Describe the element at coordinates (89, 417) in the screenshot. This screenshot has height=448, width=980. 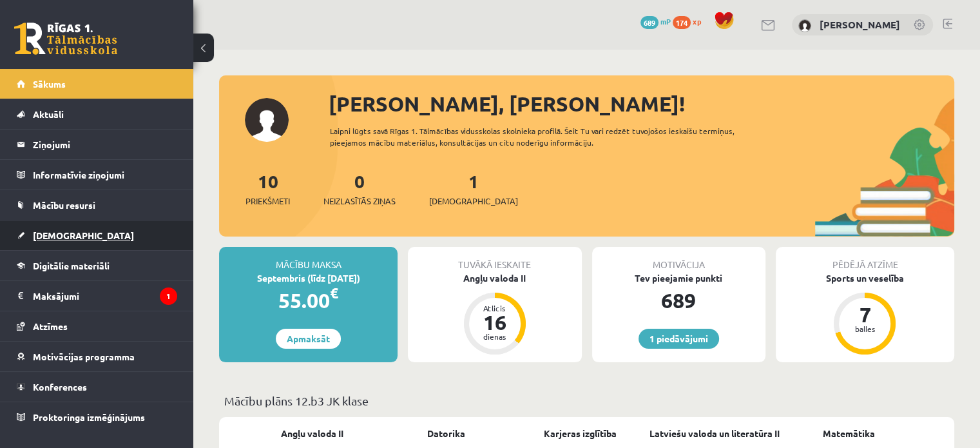
I see `span: Proktoringa izmēģinājums` at that location.